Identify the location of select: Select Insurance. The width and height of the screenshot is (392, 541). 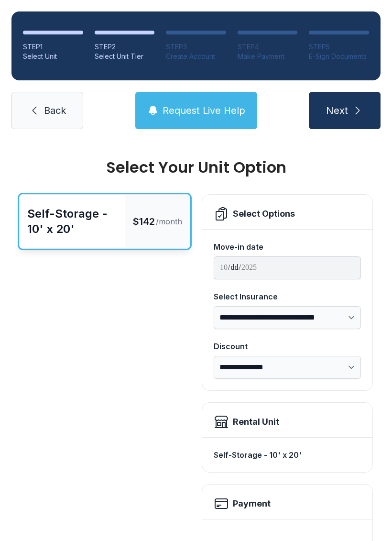
(287, 317).